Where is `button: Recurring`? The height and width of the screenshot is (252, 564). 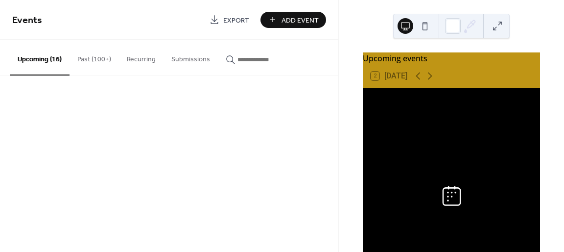 button: Recurring is located at coordinates (141, 57).